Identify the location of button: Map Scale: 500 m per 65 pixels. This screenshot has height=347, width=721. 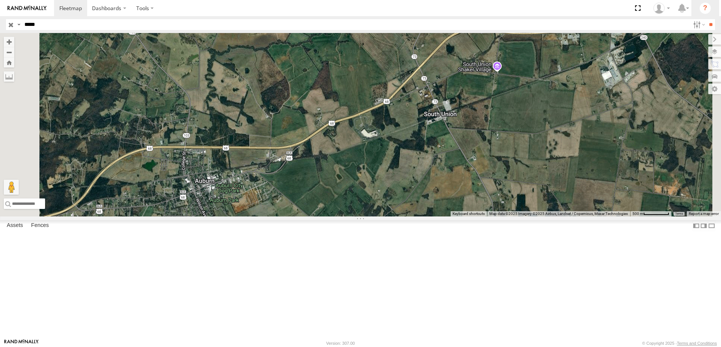
(651, 214).